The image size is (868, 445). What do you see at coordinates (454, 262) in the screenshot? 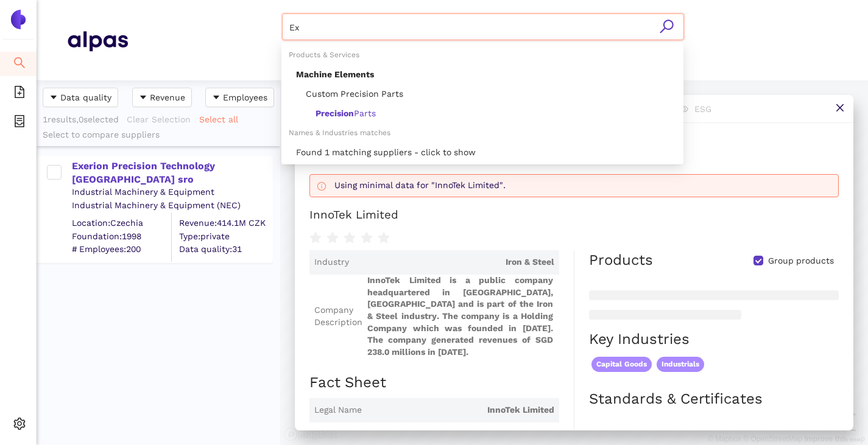
I see `span: Iron & Steel` at bounding box center [454, 262].